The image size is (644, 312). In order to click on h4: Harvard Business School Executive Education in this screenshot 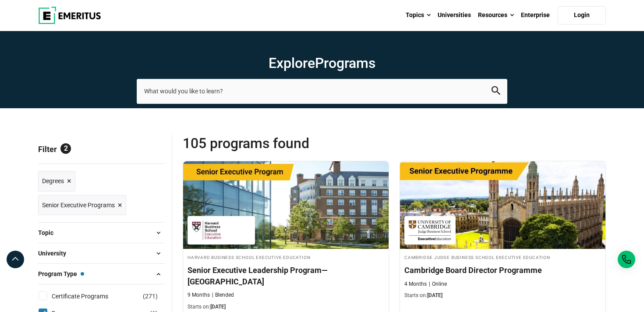, I will do `click(285, 257)`.